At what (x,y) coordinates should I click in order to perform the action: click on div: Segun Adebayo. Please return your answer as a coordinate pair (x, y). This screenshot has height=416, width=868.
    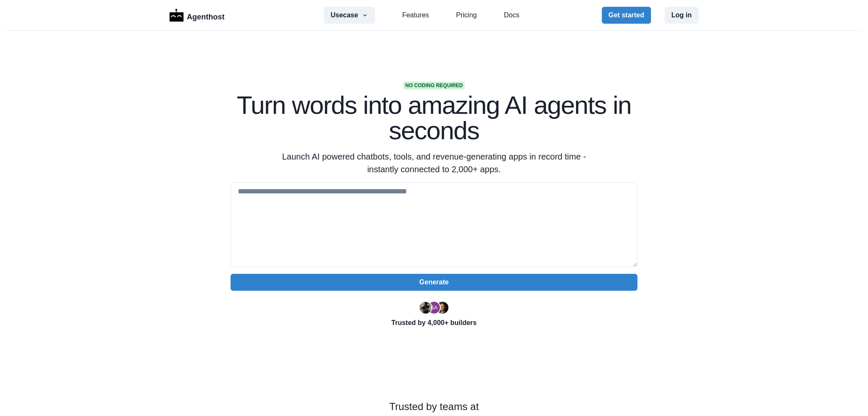
    Looking at the image, I should click on (434, 308).